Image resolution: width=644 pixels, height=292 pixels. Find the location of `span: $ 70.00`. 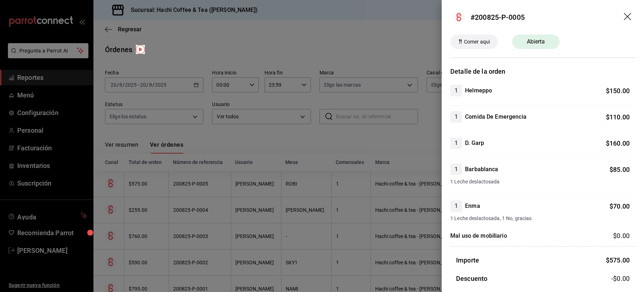

span: $ 70.00 is located at coordinates (620, 206).